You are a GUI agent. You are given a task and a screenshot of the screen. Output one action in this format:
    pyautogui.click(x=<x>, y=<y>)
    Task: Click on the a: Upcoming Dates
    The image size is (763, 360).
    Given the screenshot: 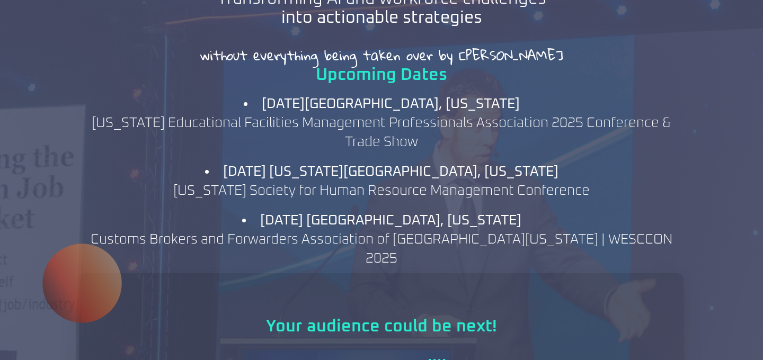 What is the action you would take?
    pyautogui.click(x=381, y=75)
    